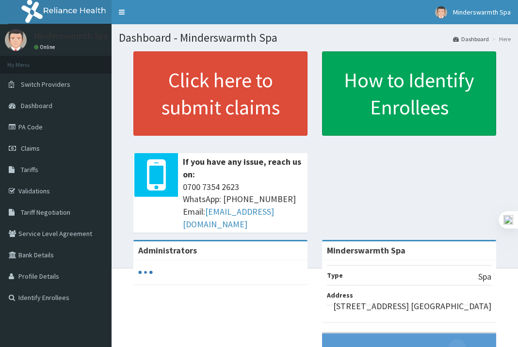  I want to click on svg: audio-loading, so click(146, 273).